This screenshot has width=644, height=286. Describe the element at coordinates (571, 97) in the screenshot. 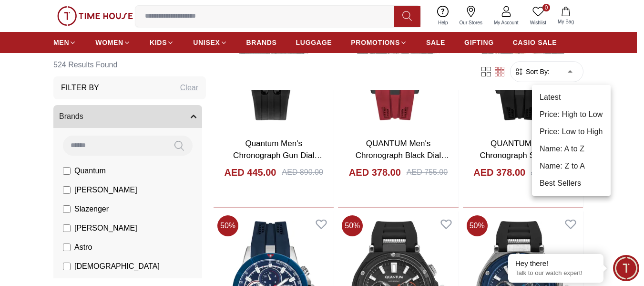

I see `li: Latest` at that location.